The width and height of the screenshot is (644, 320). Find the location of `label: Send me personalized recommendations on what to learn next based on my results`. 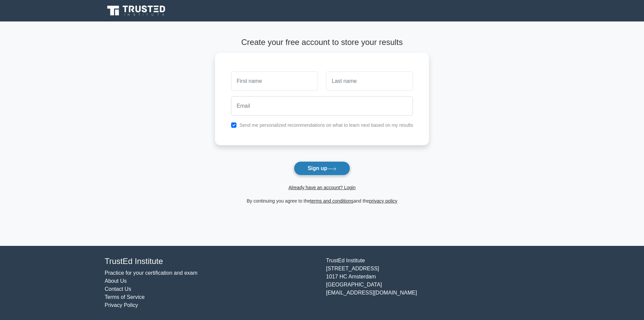

label: Send me personalized recommendations on what to learn next based on my results is located at coordinates (326, 125).